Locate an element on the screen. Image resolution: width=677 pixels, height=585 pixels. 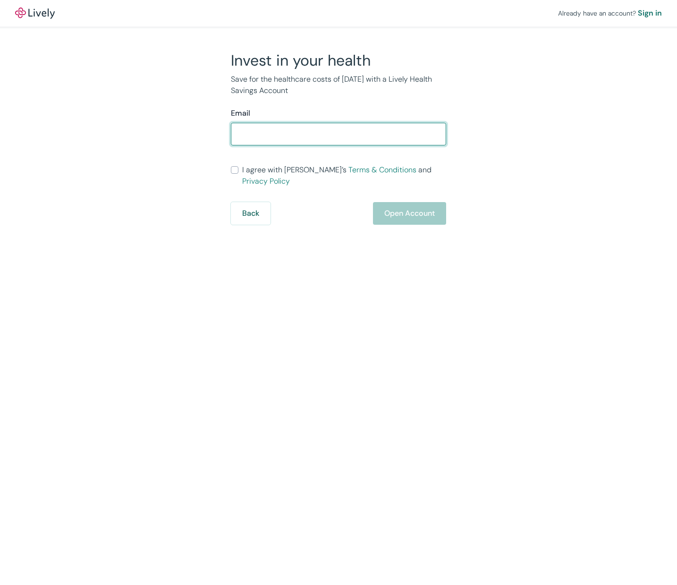
button: Back is located at coordinates (251, 213).